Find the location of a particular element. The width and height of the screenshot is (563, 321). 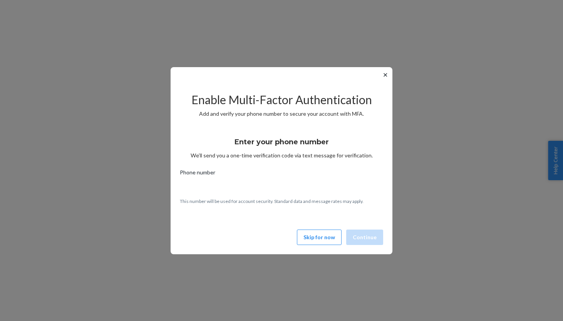

h2: Enable Multi-Factor Authentication is located at coordinates (282, 99).